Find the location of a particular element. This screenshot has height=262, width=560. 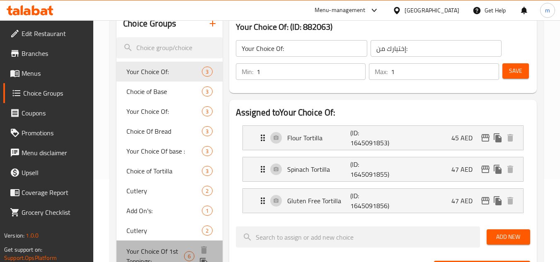

a: Choice Groups is located at coordinates (49, 93).